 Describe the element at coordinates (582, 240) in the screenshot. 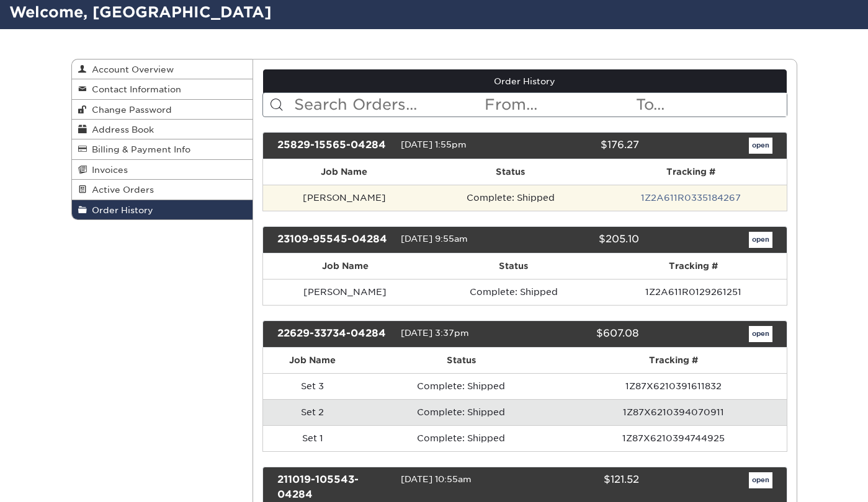

I see `div: $205.10` at that location.